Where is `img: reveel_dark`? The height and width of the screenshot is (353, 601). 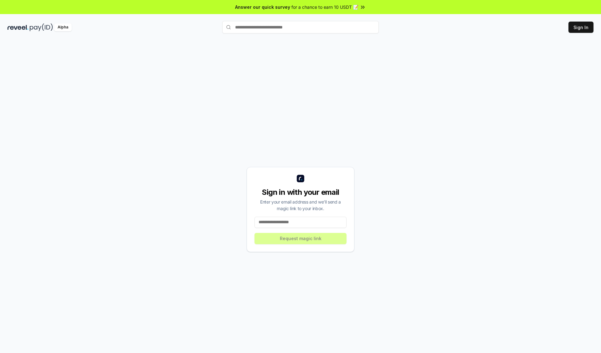 img: reveel_dark is located at coordinates (18, 27).